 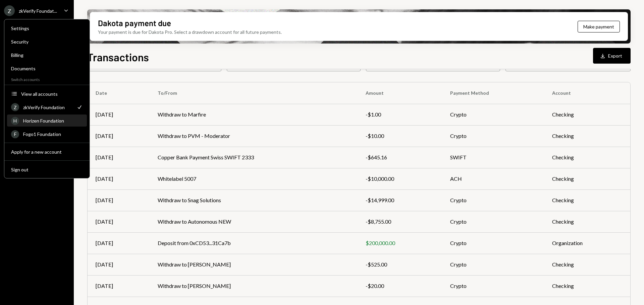 I want to click on div: Documents, so click(x=47, y=68).